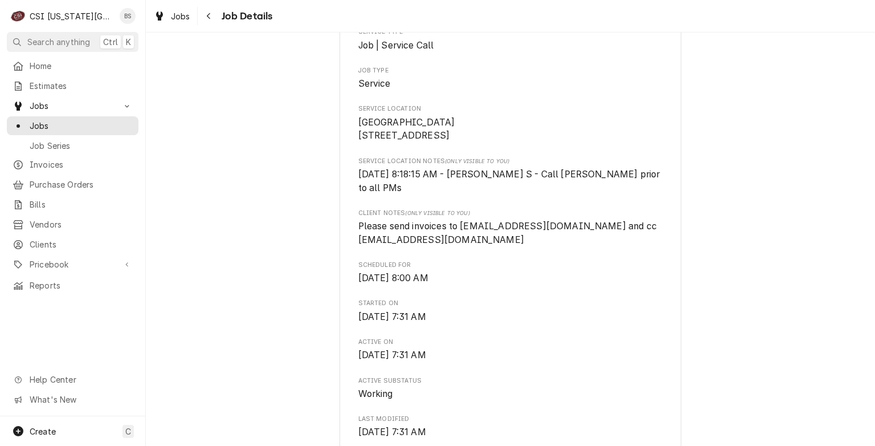 The width and height of the screenshot is (875, 446). I want to click on a: Purchase Orders, so click(72, 184).